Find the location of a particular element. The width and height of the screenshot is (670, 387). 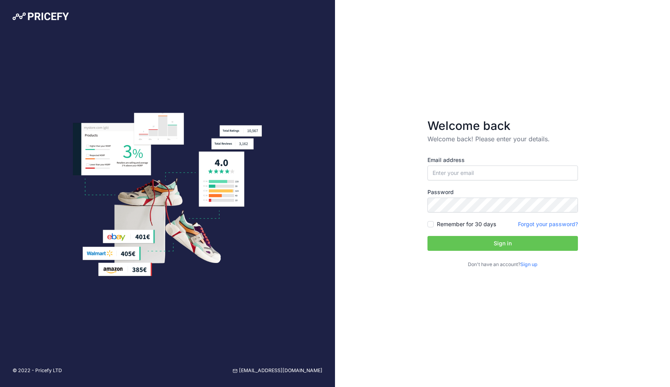

p: Welcome back! Please enter your details. is located at coordinates (503, 139).